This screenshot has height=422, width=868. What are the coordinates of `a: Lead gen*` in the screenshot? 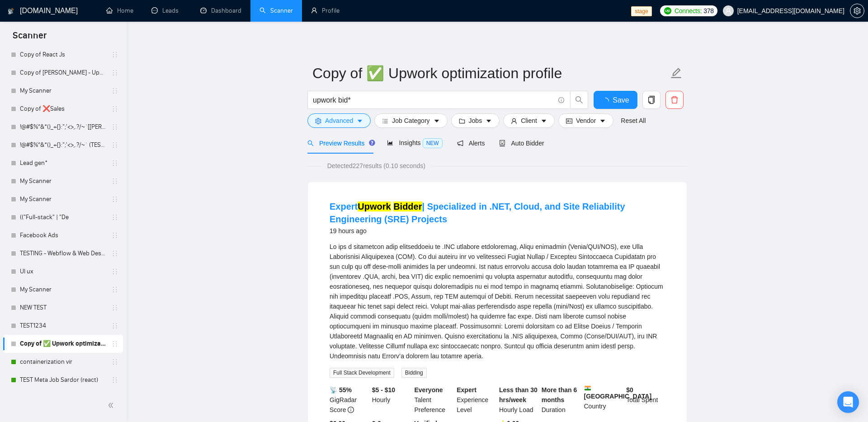 It's located at (63, 163).